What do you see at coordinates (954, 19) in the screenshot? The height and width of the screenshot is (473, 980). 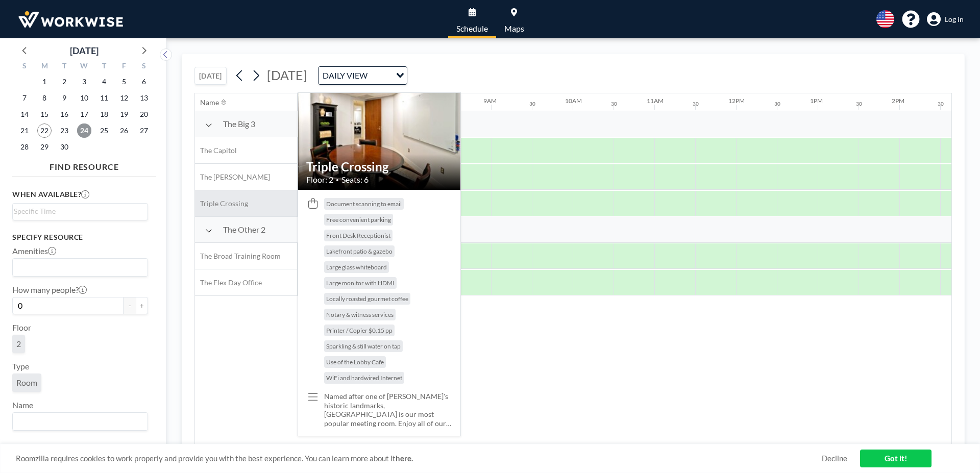 I see `span: Log in` at bounding box center [954, 19].